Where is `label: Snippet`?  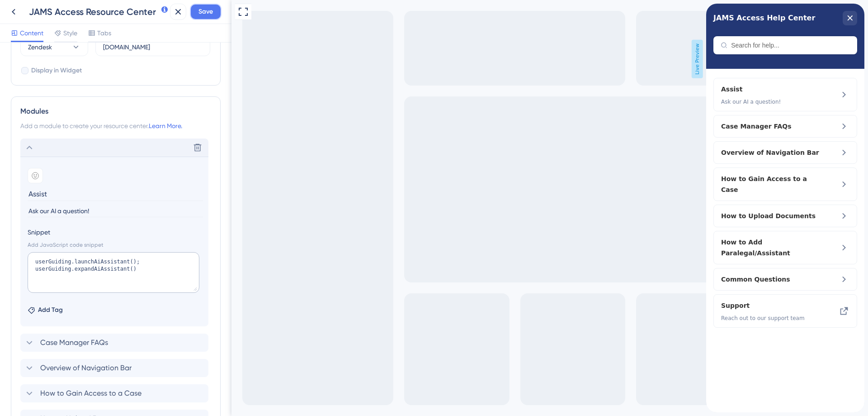
label: Snippet is located at coordinates (114, 232).